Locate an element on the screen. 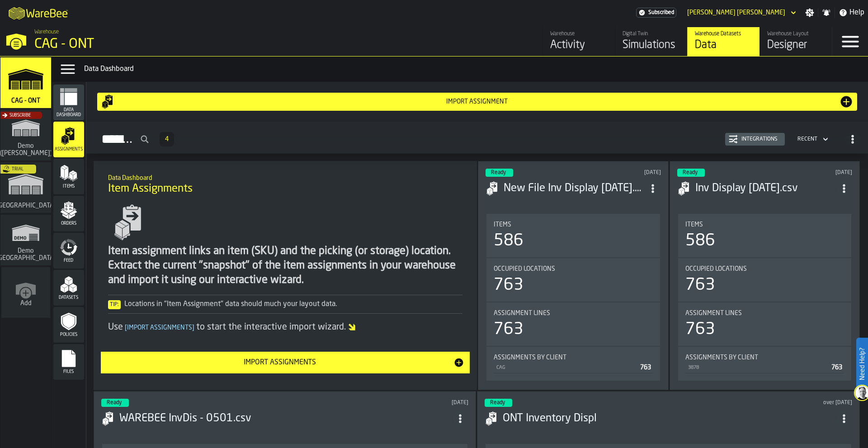 The width and height of the screenshot is (868, 448). h2: button-Assignments is located at coordinates (477, 138).